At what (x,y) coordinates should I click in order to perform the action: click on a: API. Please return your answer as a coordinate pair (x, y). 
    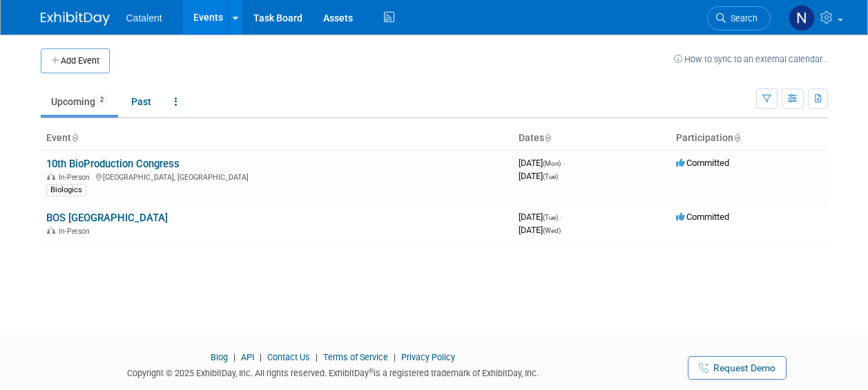
    Looking at the image, I should click on (247, 356).